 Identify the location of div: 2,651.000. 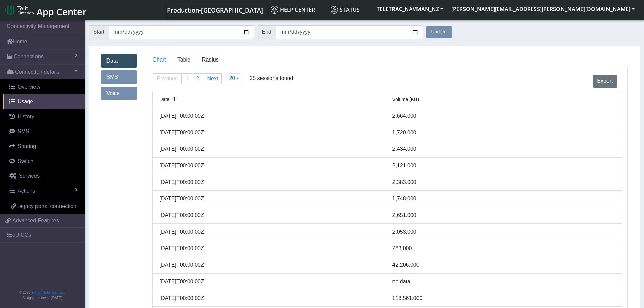
(504, 215).